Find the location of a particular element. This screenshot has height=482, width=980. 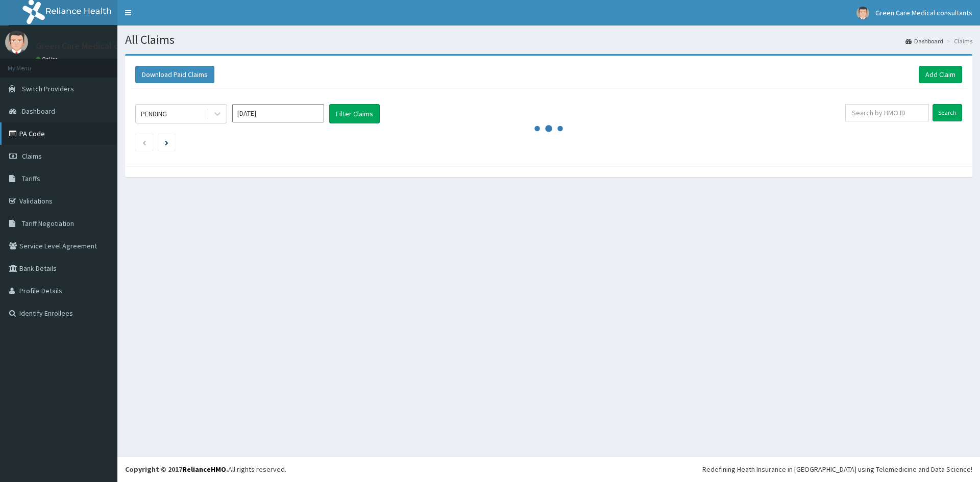

a: Add Claim is located at coordinates (941, 75).